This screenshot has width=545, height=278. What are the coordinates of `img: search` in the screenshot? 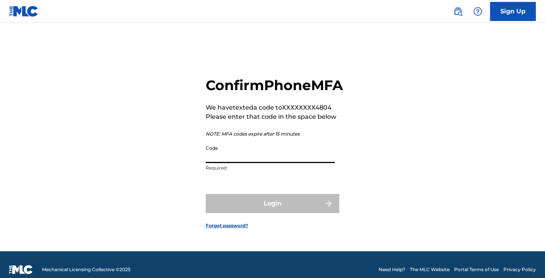 It's located at (458, 11).